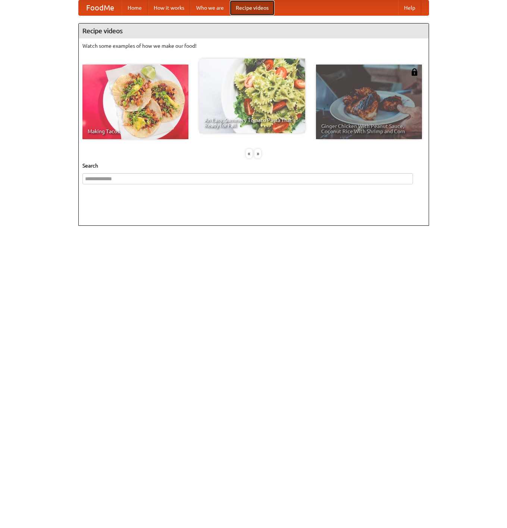 This screenshot has width=507, height=528. What do you see at coordinates (414, 72) in the screenshot?
I see `img: 483408.png` at bounding box center [414, 72].